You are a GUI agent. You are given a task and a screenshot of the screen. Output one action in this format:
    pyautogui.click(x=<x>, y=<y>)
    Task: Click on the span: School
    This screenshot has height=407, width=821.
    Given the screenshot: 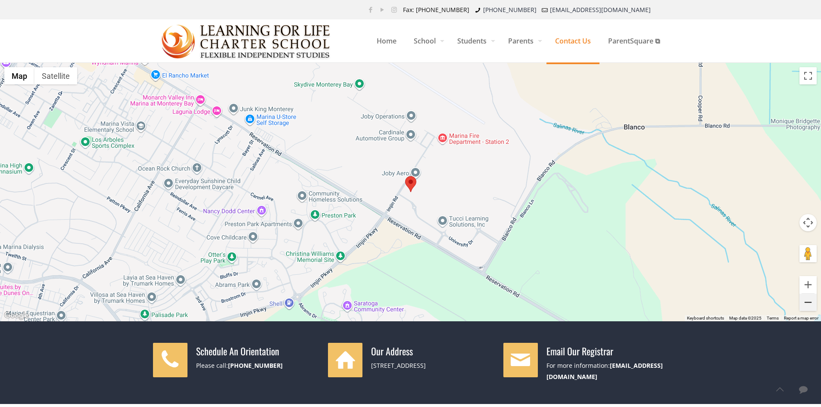 What is the action you would take?
    pyautogui.click(x=427, y=41)
    